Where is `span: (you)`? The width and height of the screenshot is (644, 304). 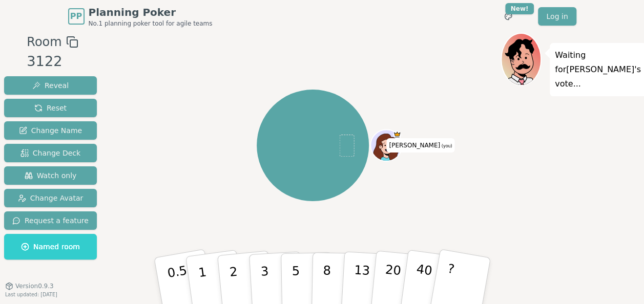
span: (you) is located at coordinates (447, 146).